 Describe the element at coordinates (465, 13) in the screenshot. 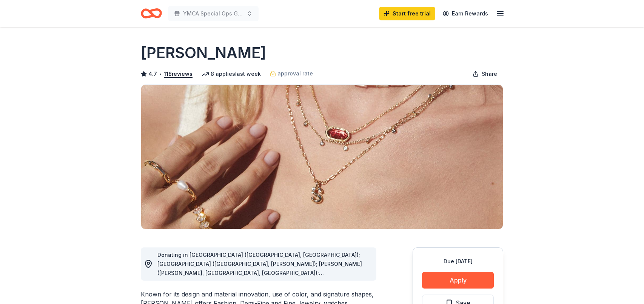

I see `a: Earn Rewards` at that location.